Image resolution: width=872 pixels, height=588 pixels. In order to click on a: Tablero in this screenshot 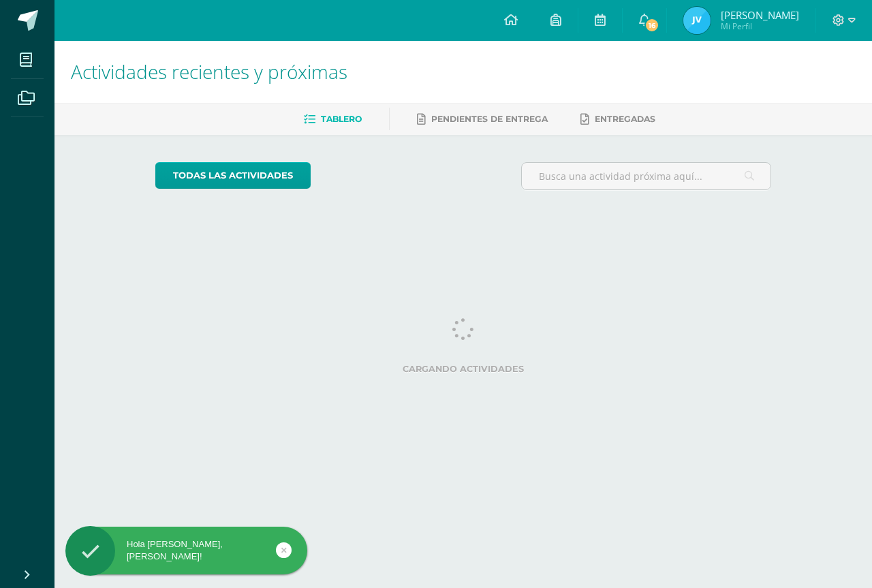, I will do `click(332, 119)`.